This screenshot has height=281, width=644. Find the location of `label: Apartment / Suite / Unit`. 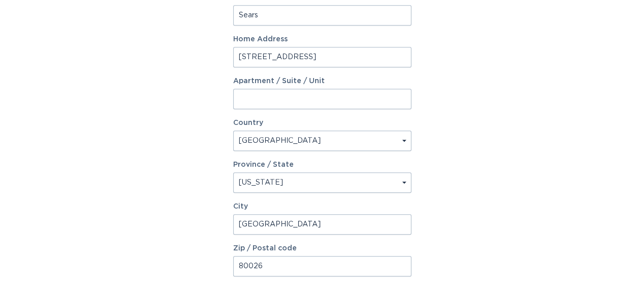

label: Apartment / Suite / Unit is located at coordinates (322, 81).